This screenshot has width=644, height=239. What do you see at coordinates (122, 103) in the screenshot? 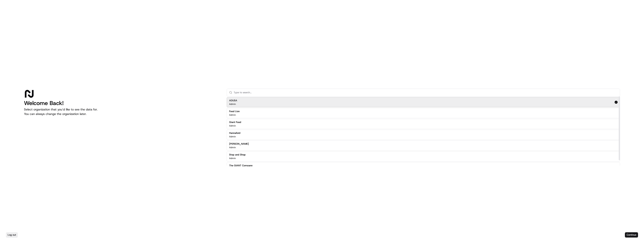
I see `h1: Welcome Back!` at bounding box center [122, 103].